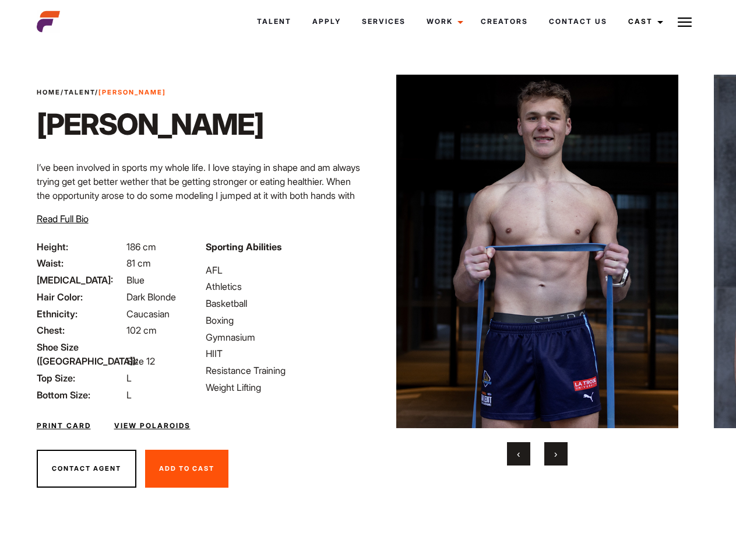 The height and width of the screenshot is (560, 736). What do you see at coordinates (135, 280) in the screenshot?
I see `span: Blue` at bounding box center [135, 280].